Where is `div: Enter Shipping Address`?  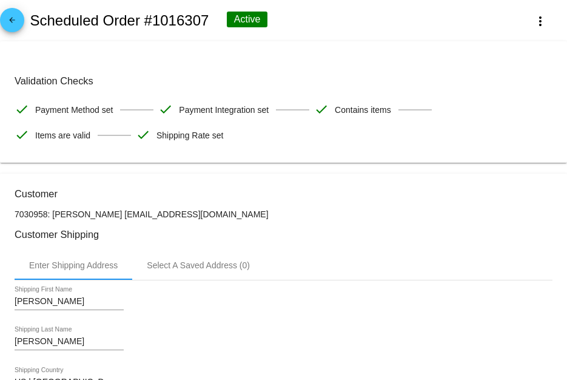
div: Enter Shipping Address is located at coordinates (73, 265).